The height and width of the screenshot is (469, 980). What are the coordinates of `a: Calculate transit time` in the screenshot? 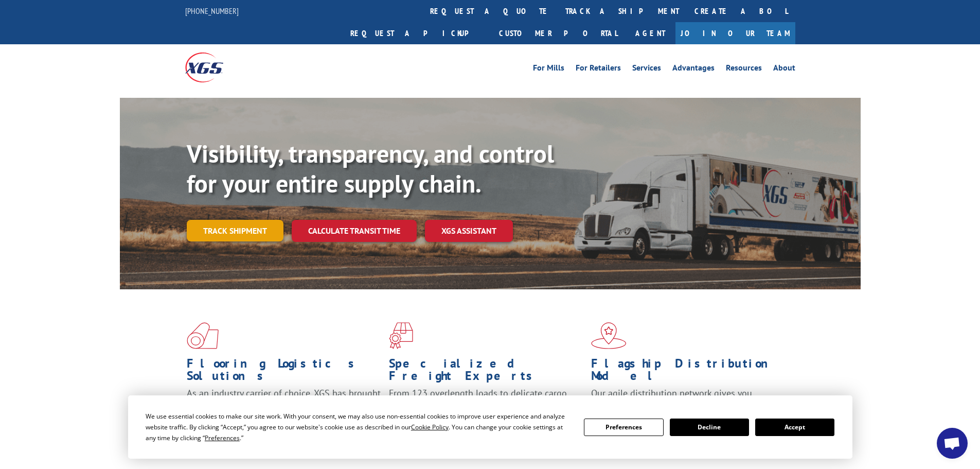 It's located at (354, 230).